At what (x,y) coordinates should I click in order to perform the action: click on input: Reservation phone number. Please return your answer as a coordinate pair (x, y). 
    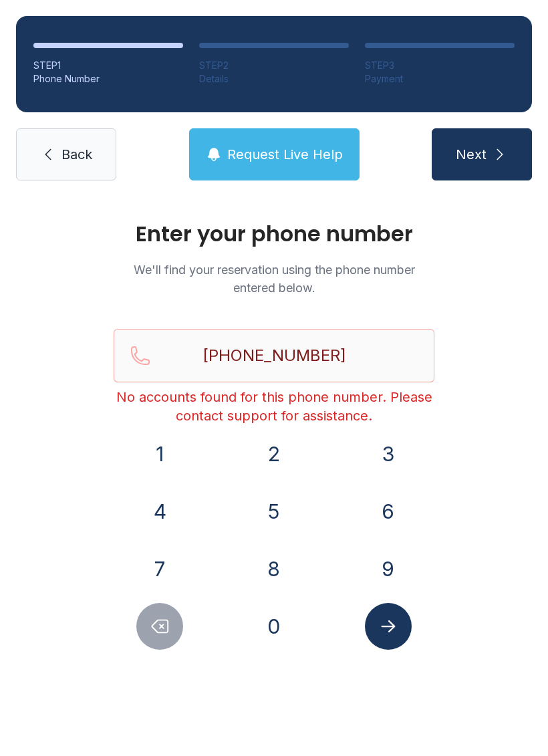
    Looking at the image, I should click on (274, 355).